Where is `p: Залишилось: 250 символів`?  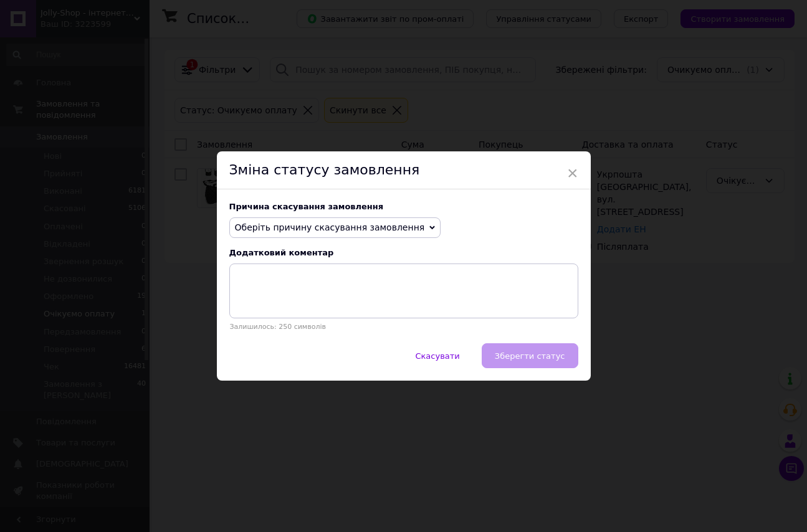 p: Залишилось: 250 символів is located at coordinates (404, 327).